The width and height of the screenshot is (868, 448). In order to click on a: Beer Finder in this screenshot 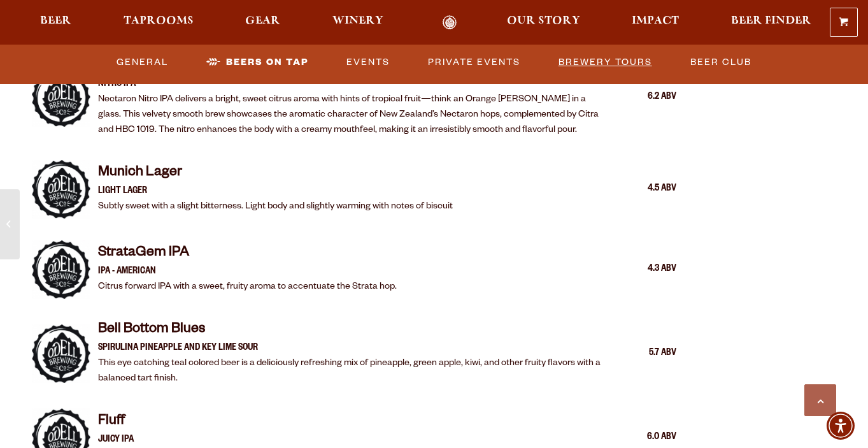, I will do `click(771, 23)`.